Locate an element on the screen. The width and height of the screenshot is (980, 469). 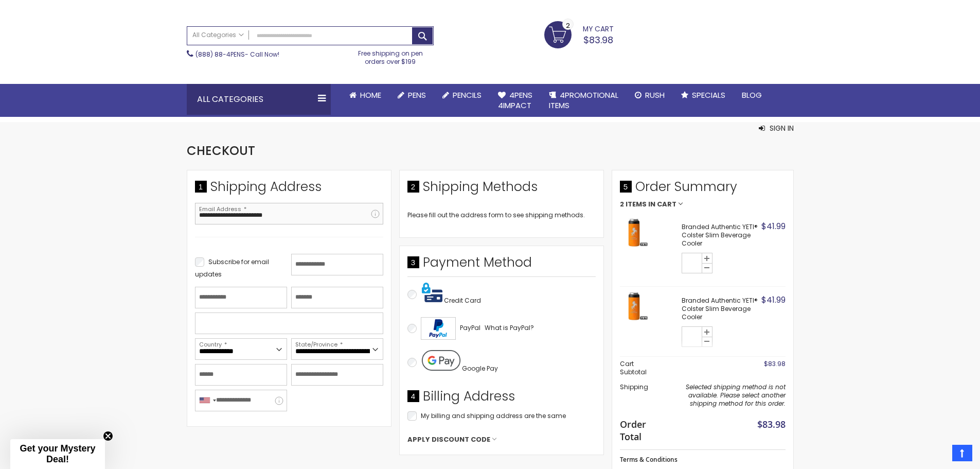
a: $83.98 2 is located at coordinates (579, 34).